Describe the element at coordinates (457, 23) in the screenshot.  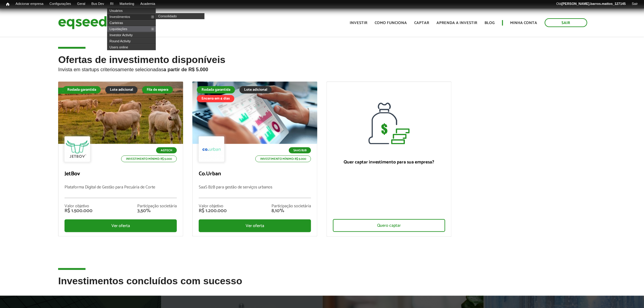
I see `a: Aprenda a investir` at that location.